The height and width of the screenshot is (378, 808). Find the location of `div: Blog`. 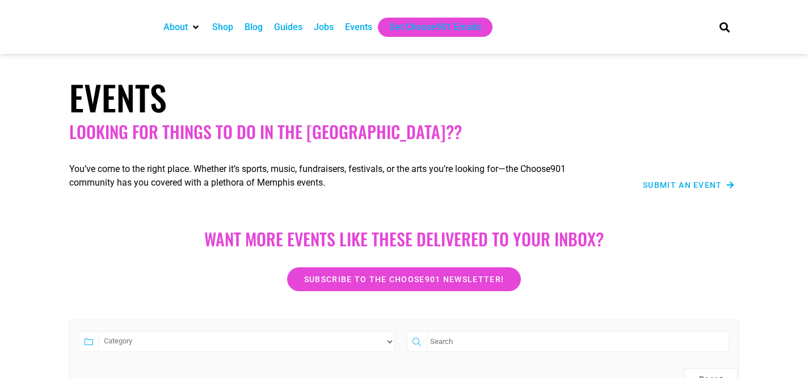

div: Blog is located at coordinates (254, 27).